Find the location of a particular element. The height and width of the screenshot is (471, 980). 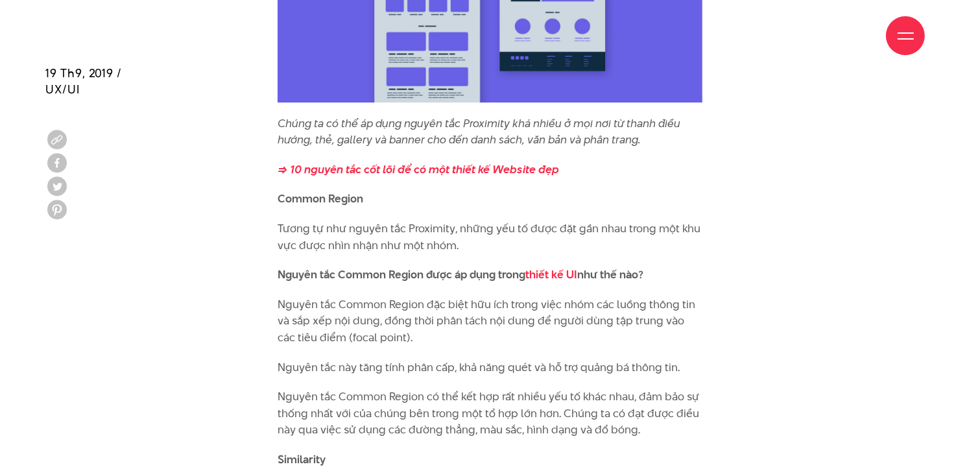

p: Nguyên tắc Common Region đặc biệt hữu ích trong việc nhóm các luồng thông tin và sắp xếp nội dung... is located at coordinates (491, 321).